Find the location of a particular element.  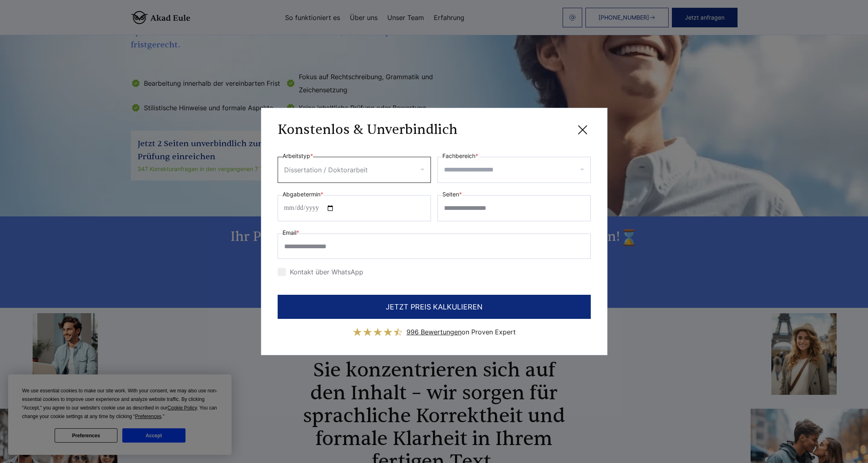

div: Dissertation / Doktorarbeit is located at coordinates (326, 169).